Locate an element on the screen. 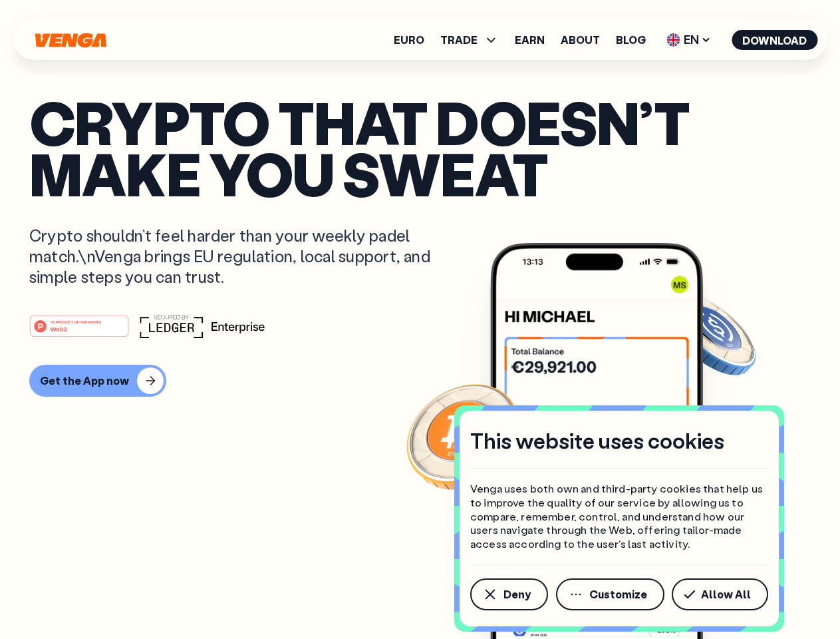 This screenshot has width=840, height=639. p: Crypto shouldn’t feel harder than your weekly padel match.\nVenga brings EU regulation, local sup... is located at coordinates (240, 256).